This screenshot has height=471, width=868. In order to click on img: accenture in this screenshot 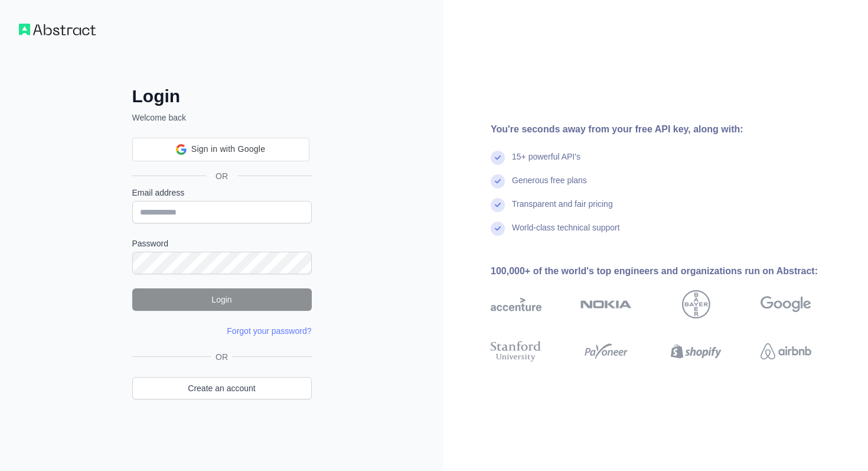, I will do `click(516, 305)`.